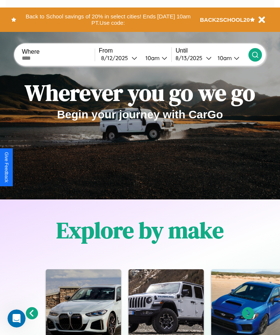 This screenshot has height=335, width=280. What do you see at coordinates (140, 230) in the screenshot?
I see `h1: Explore by make` at bounding box center [140, 230].